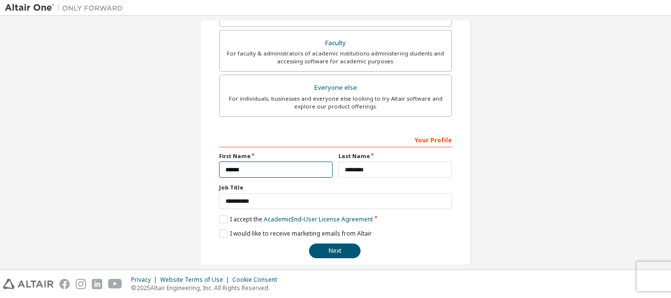  Describe the element at coordinates (196, 280) in the screenshot. I see `div: Website Terms of Use` at that location.